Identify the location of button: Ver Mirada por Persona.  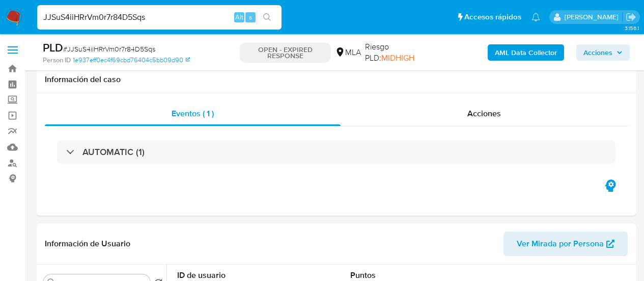
(566, 243).